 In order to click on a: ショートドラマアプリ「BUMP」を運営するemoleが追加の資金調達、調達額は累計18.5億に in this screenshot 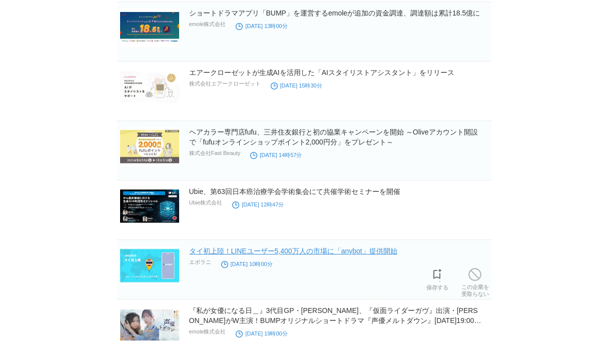, I will do `click(335, 13)`.